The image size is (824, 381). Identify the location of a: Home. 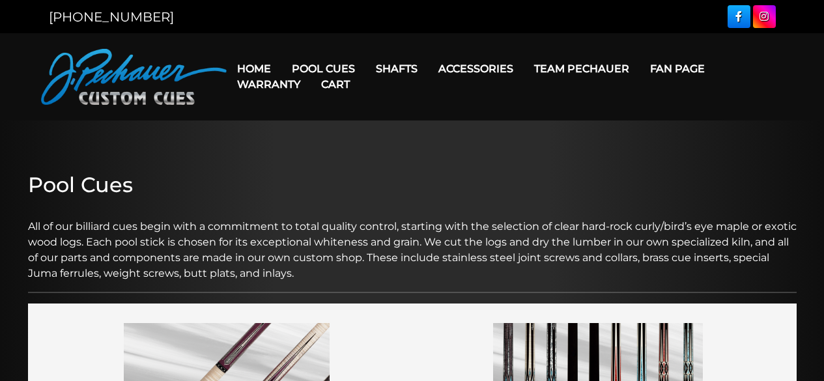
(254, 68).